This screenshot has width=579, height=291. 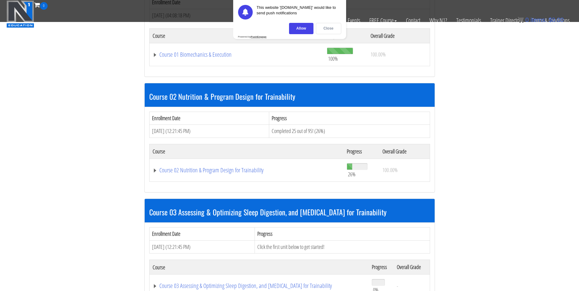 What do you see at coordinates (538, 20) in the screenshot?
I see `span: items:` at bounding box center [538, 20].